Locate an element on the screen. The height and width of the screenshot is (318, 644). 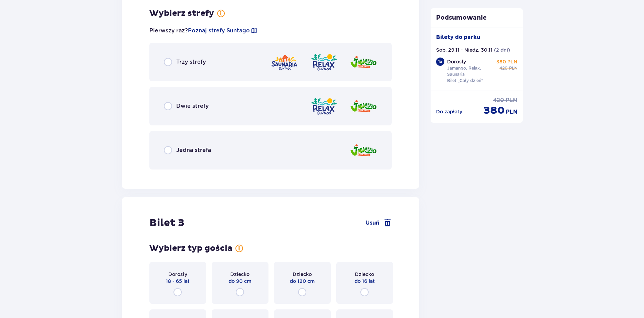
p: Podsumowanie is located at coordinates (477, 18).